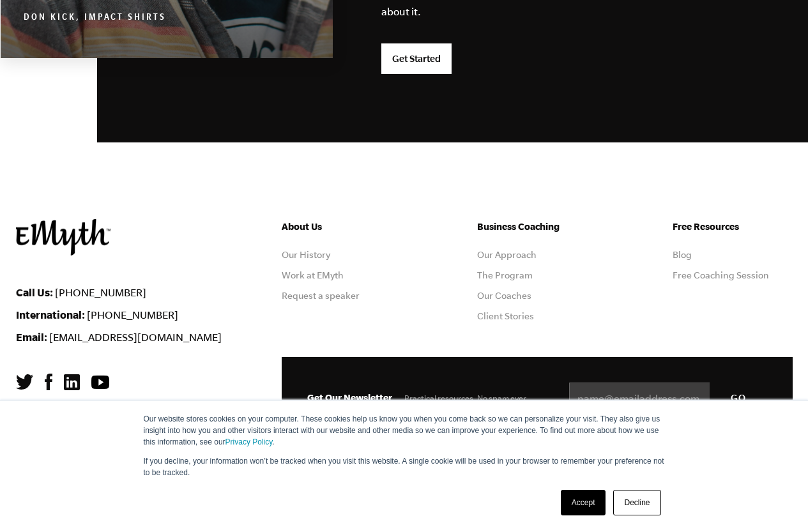  Describe the element at coordinates (63, 237) in the screenshot. I see `img: EMyth` at that location.